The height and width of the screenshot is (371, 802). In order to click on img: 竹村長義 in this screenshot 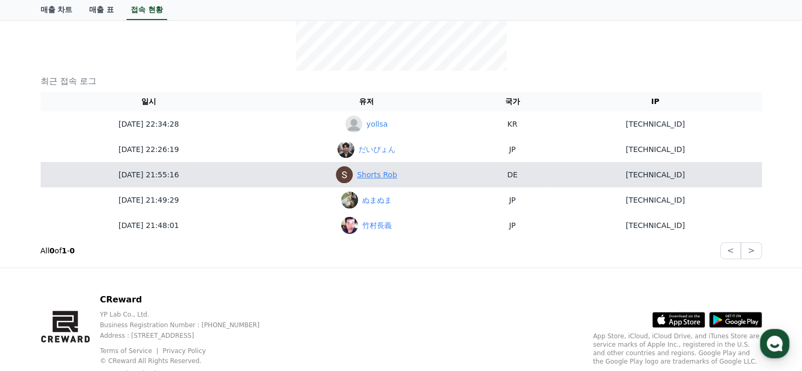, I will do `click(350, 225)`.